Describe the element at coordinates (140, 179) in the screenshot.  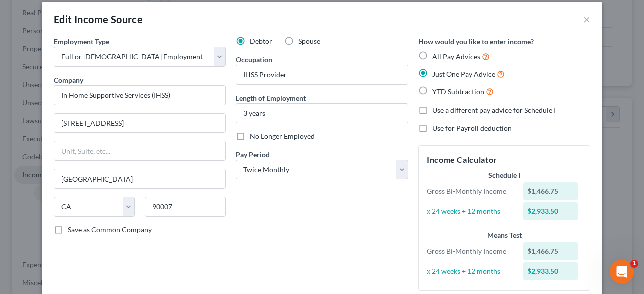
I see `input: Enter city...` at that location.